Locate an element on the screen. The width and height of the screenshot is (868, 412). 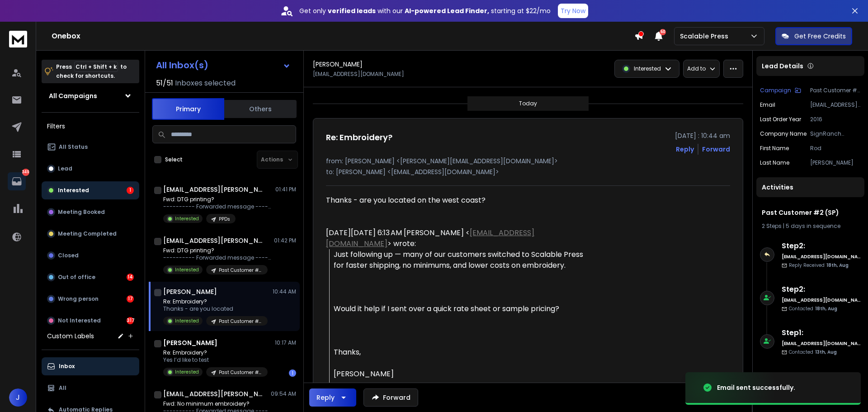
a: 349 is located at coordinates (17, 181).